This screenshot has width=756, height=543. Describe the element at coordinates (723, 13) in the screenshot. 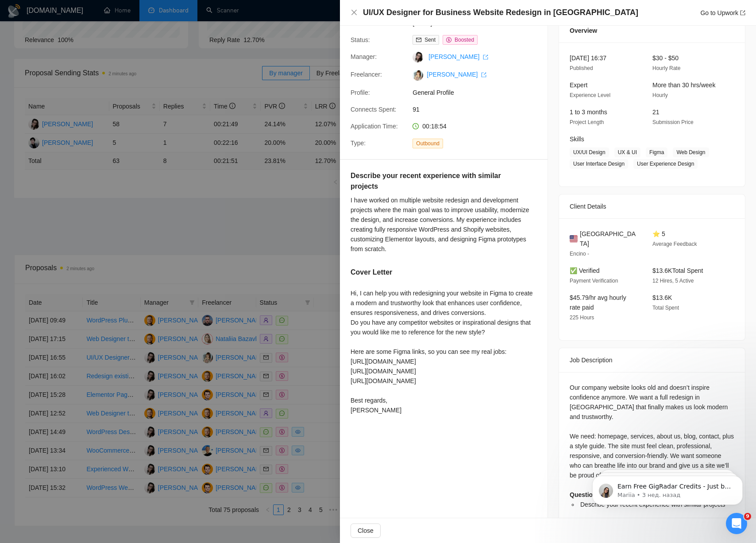

I see `a: Go to Upworkexport` at that location.